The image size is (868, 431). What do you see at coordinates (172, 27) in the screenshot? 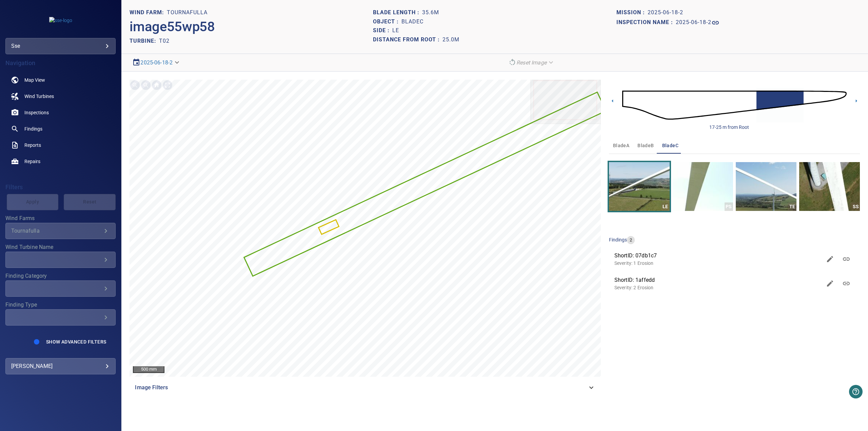
I see `h2: image55wp58` at bounding box center [172, 27].